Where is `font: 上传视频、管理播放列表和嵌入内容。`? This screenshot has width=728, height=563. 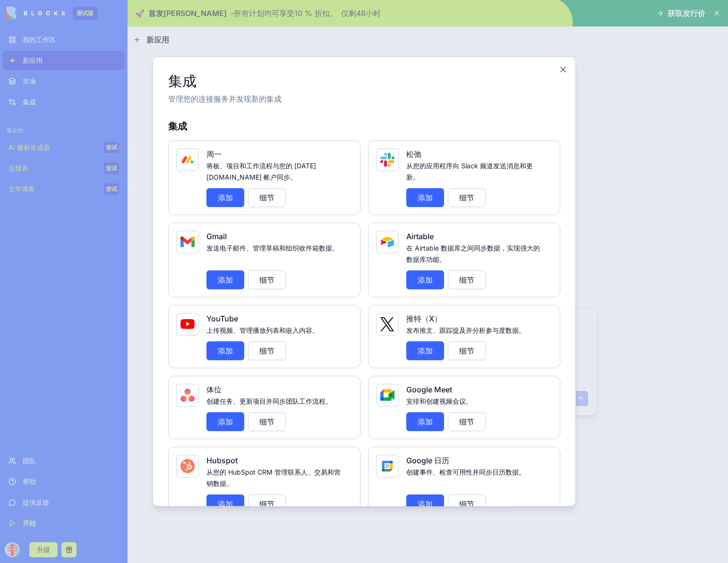 font: 上传视频、管理播放列表和嵌入内容。 is located at coordinates (262, 329).